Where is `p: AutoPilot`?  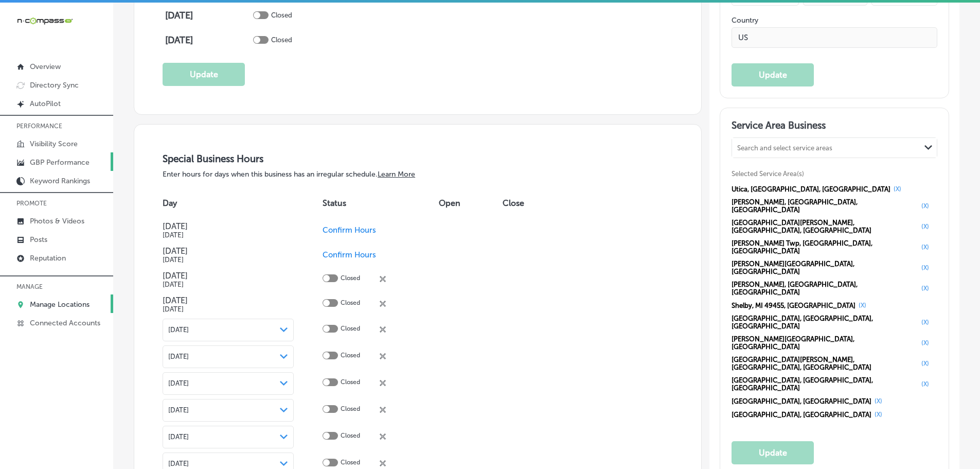
p: AutoPilot is located at coordinates (46, 104).